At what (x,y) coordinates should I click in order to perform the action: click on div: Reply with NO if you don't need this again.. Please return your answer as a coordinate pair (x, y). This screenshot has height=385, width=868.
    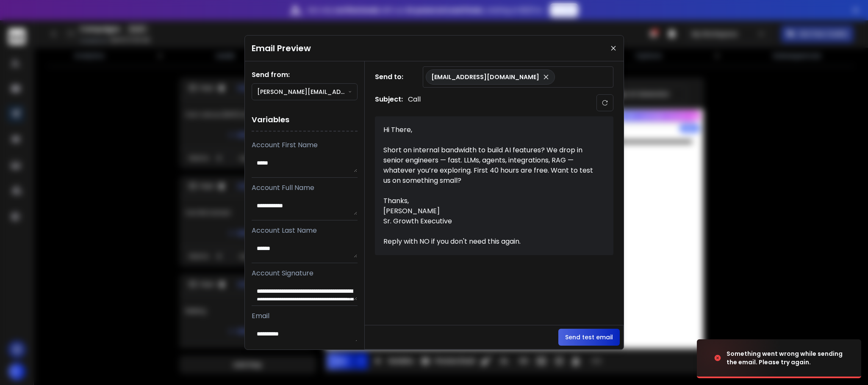
    Looking at the image, I should click on (489, 242).